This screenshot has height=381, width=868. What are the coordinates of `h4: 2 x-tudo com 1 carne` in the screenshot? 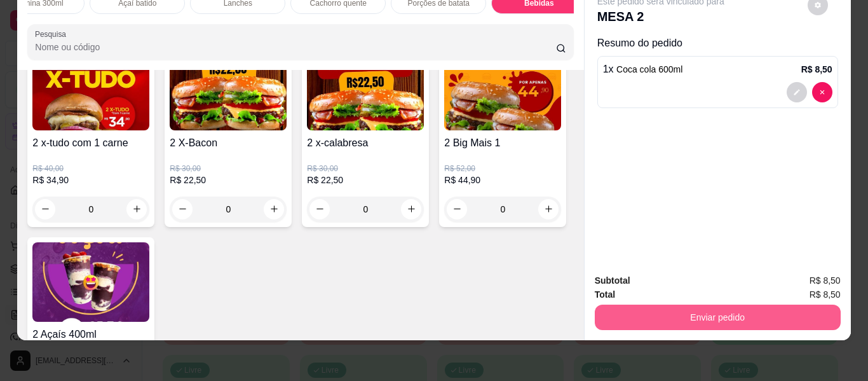 It's located at (91, 143).